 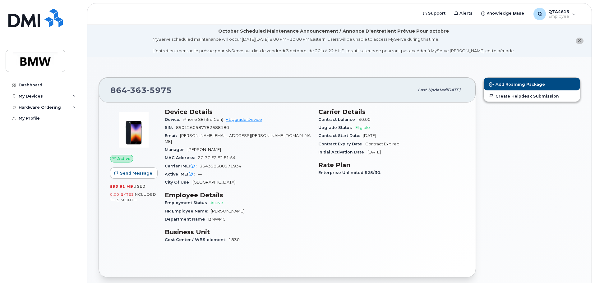 What do you see at coordinates (340, 135) in the screenshot?
I see `span: Contract Start Date` at bounding box center [340, 135].